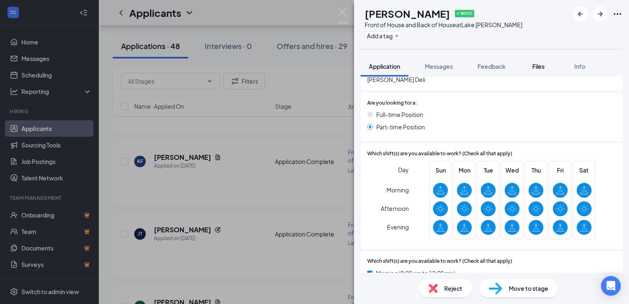 The width and height of the screenshot is (629, 304). I want to click on span: Files, so click(539, 66).